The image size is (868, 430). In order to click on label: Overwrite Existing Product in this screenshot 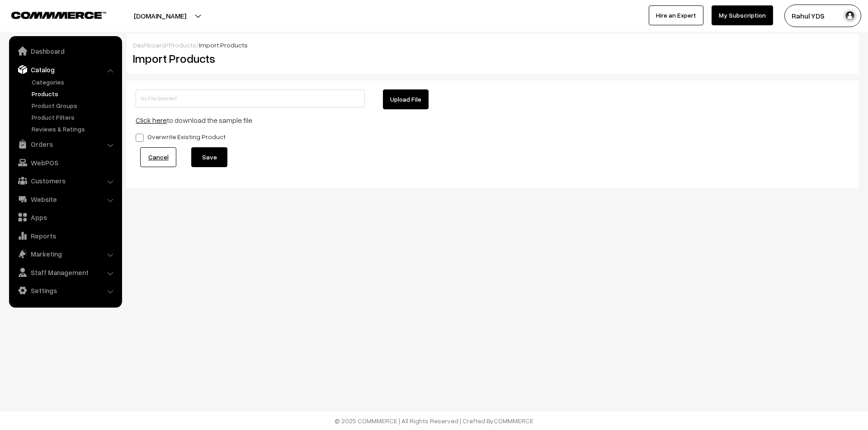, I will do `click(180, 136)`.